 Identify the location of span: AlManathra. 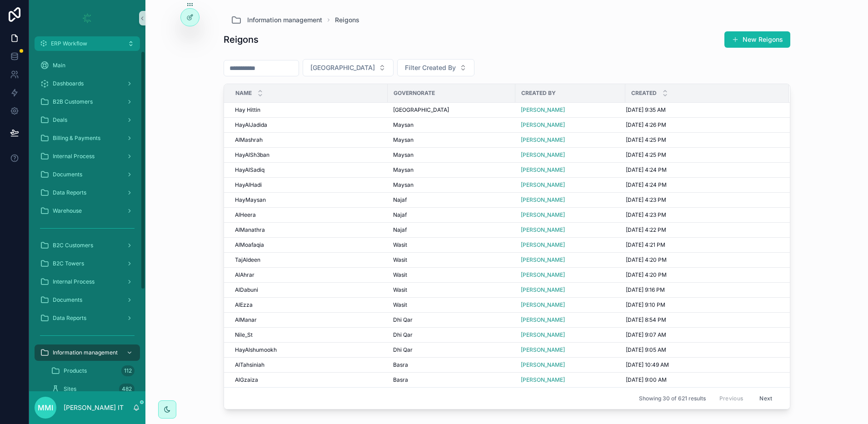
(250, 230).